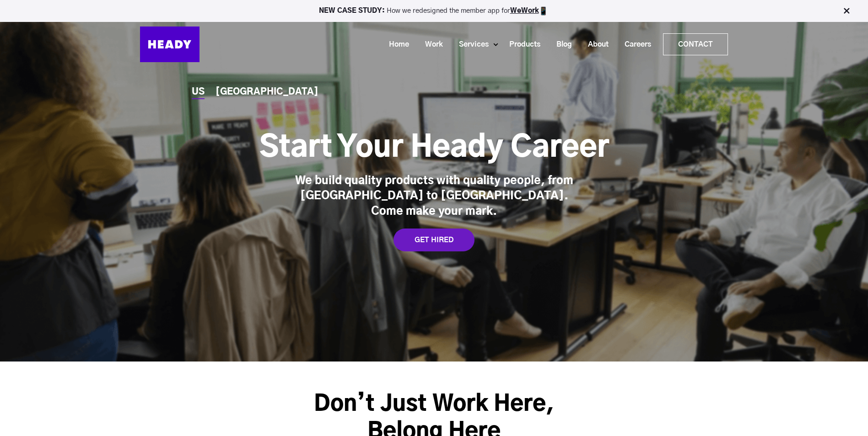 The height and width of the screenshot is (436, 868). What do you see at coordinates (434, 148) in the screenshot?
I see `h1: Start Your Heady Career` at bounding box center [434, 148].